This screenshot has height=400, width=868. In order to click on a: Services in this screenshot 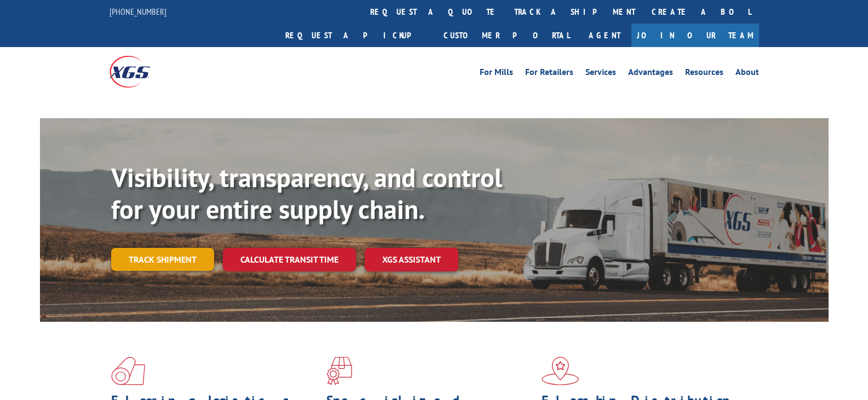, I will do `click(601, 74)`.